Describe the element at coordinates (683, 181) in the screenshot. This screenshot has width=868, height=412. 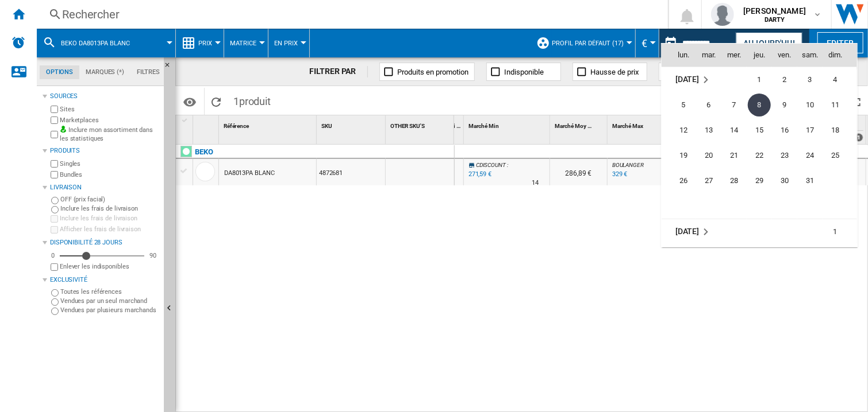
I see `span: 26` at that location.